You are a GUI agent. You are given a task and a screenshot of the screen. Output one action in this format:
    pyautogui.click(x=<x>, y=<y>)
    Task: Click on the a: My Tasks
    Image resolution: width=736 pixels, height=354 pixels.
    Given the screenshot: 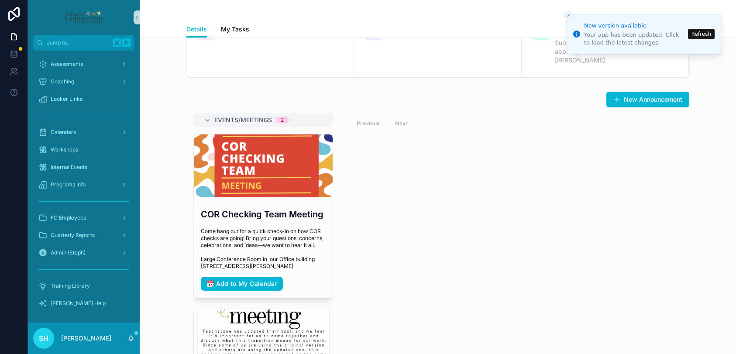 What is the action you would take?
    pyautogui.click(x=235, y=30)
    